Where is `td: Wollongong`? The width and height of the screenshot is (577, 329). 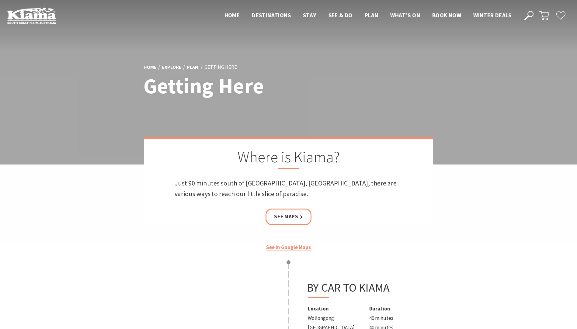
td: Wollongong is located at coordinates (338, 318).